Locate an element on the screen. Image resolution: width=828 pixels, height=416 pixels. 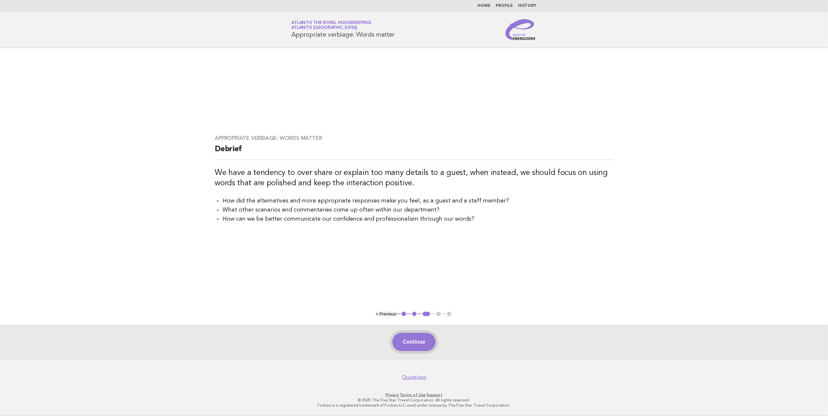
button: 1 is located at coordinates (404, 314).